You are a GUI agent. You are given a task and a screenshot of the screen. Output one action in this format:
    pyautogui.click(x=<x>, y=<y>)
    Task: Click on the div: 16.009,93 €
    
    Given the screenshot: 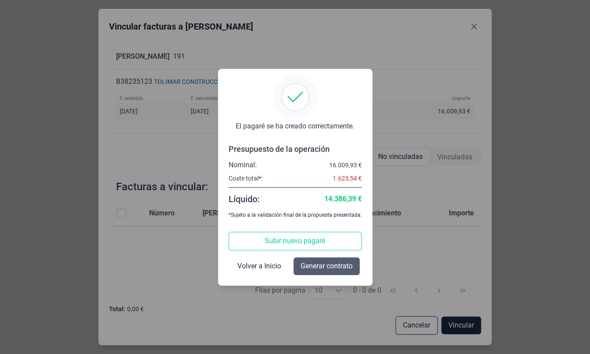 What is the action you would take?
    pyautogui.click(x=345, y=165)
    